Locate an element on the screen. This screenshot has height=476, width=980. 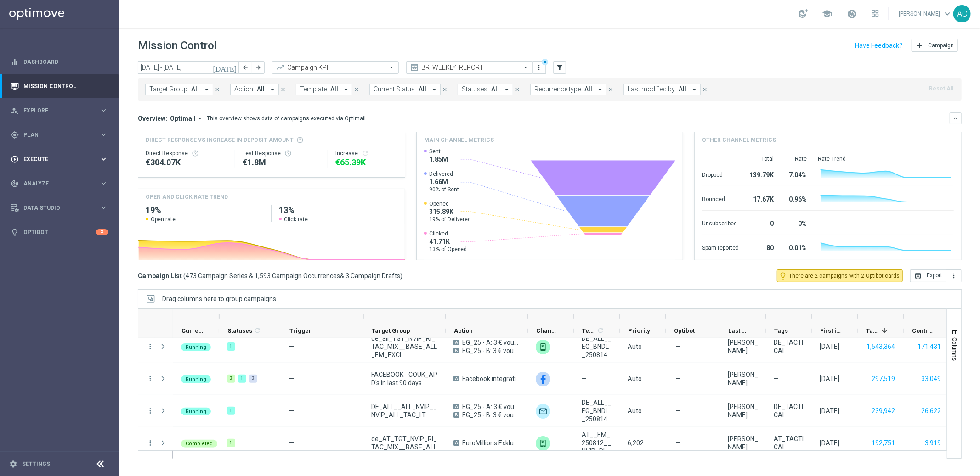
span: Calculate column is located at coordinates (256, 331).